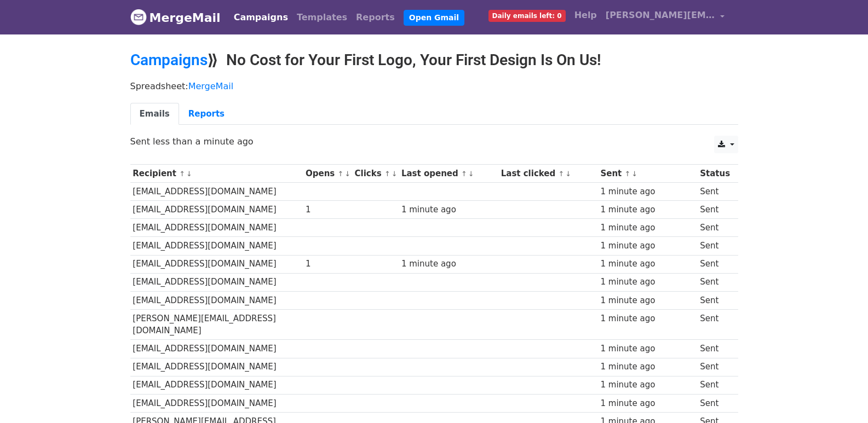 Image resolution: width=868 pixels, height=423 pixels. Describe the element at coordinates (434, 141) in the screenshot. I see `p: Sent less than a minute ago` at that location.